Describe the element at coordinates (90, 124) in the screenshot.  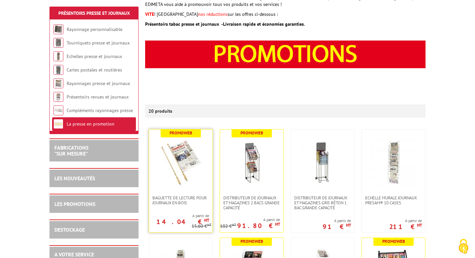
I see `a: La presse en promotion` at that location.